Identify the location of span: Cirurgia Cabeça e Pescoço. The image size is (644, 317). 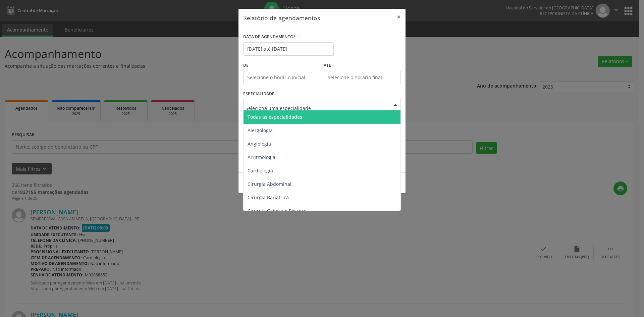
(277, 210).